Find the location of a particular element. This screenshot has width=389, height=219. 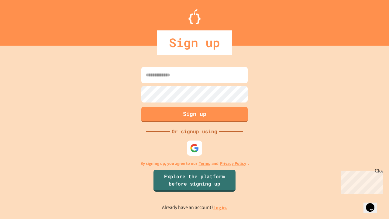

div: Chat with us now!Close is located at coordinates (22, 20).